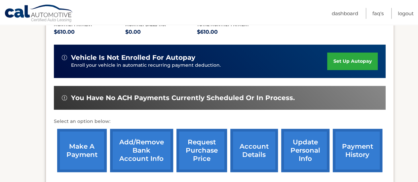  What do you see at coordinates (141, 150) in the screenshot?
I see `a: Add/Remove bank account info` at bounding box center [141, 150].